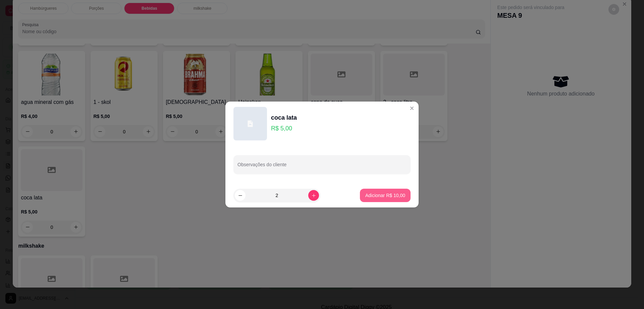 This screenshot has width=644, height=309. What do you see at coordinates (284, 129) in the screenshot?
I see `p: R$ 5,00` at bounding box center [284, 129].